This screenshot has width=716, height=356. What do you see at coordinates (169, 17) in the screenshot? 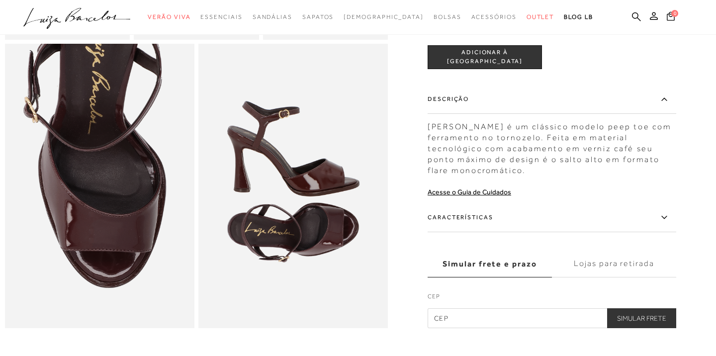
I see `span: Verão Viva` at bounding box center [169, 17].